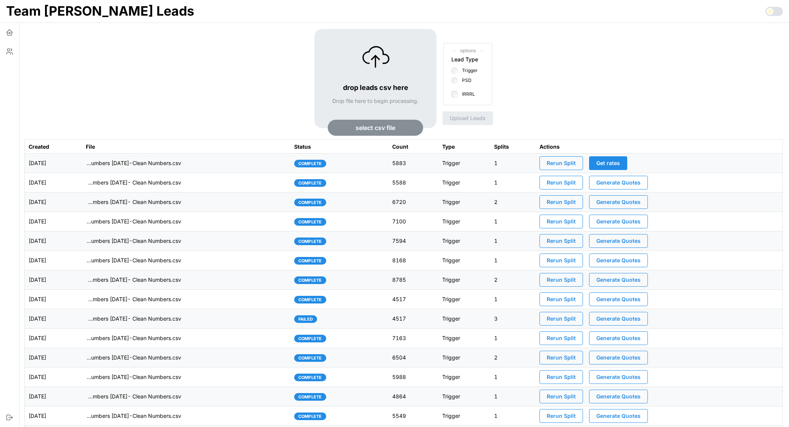 This screenshot has height=427, width=789. Describe the element at coordinates (513, 147) in the screenshot. I see `th: Splits` at that location.